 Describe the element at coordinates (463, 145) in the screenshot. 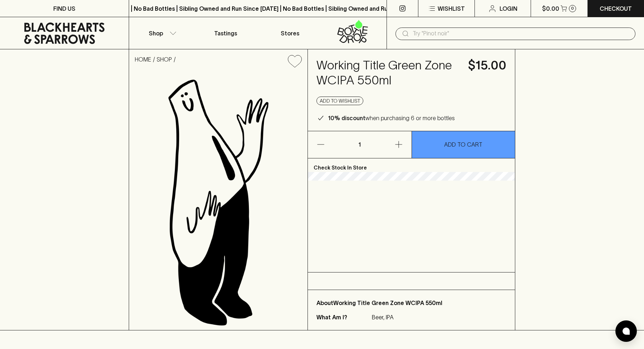

I see `p: ADD TO CART` at that location.